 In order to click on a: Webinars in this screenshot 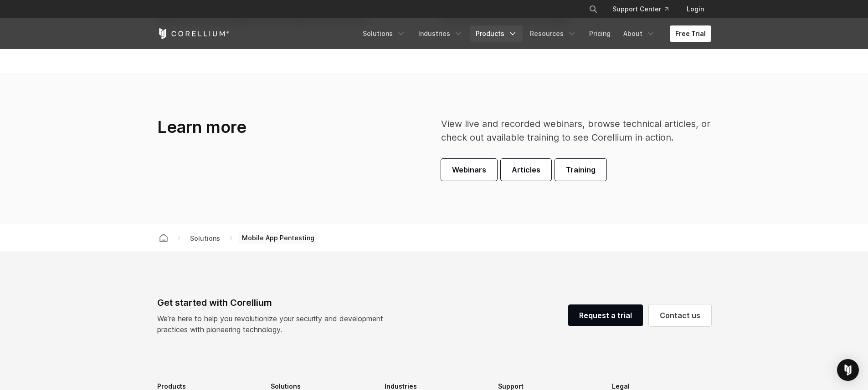, I will do `click(469, 170)`.